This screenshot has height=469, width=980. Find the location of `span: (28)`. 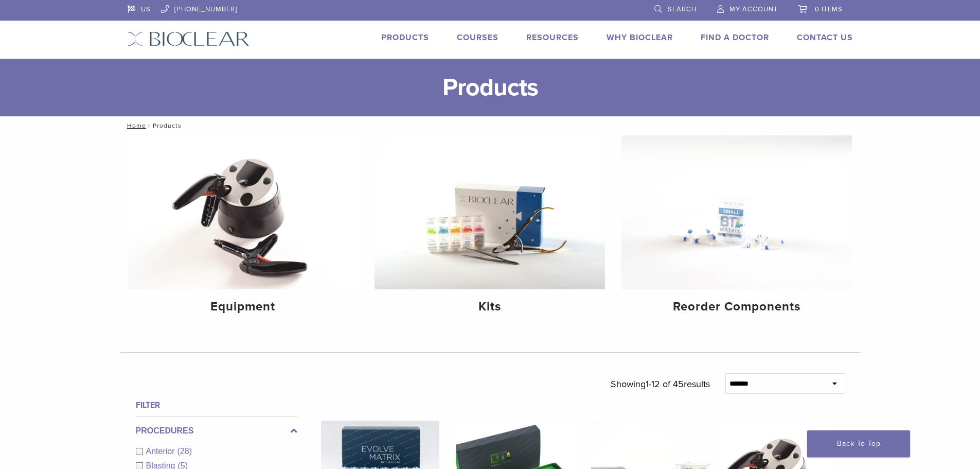

span: (28) is located at coordinates (185, 450).